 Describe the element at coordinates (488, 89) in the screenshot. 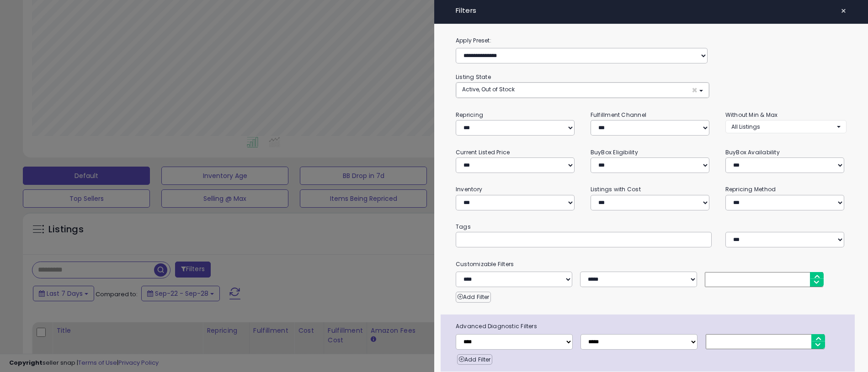

I see `span: Active, Out of Stock` at that location.